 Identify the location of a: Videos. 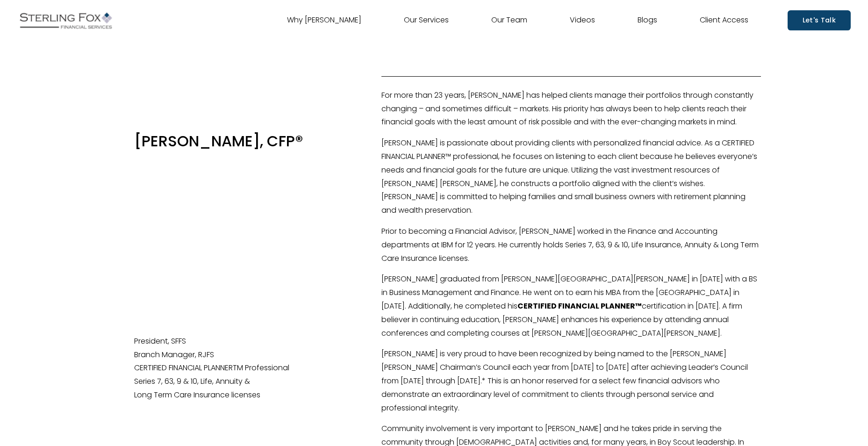
(582, 20).